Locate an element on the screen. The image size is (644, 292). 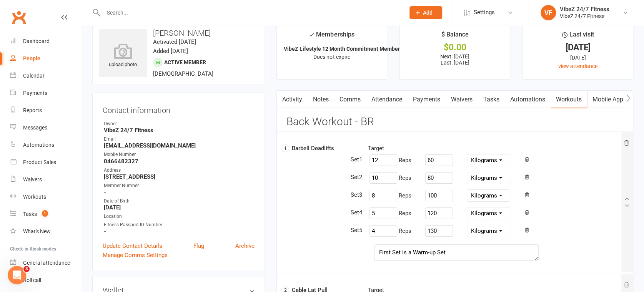
a: Mobile App is located at coordinates (608, 100).